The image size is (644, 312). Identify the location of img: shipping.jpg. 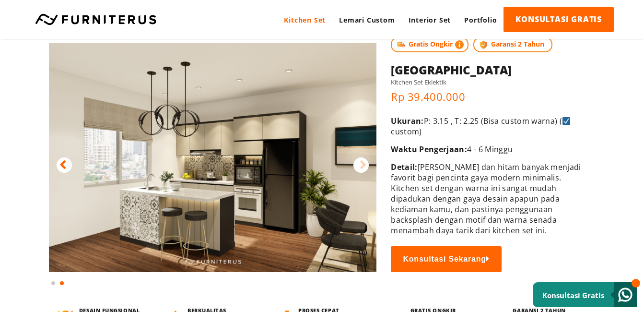
(401, 45).